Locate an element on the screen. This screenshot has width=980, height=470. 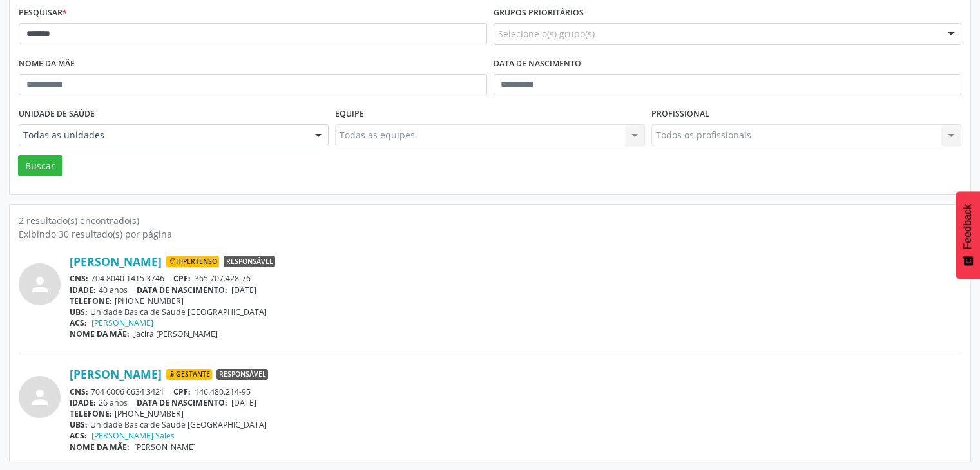
div: 2 resultado(s) encontrado(s) is located at coordinates (489, 220).